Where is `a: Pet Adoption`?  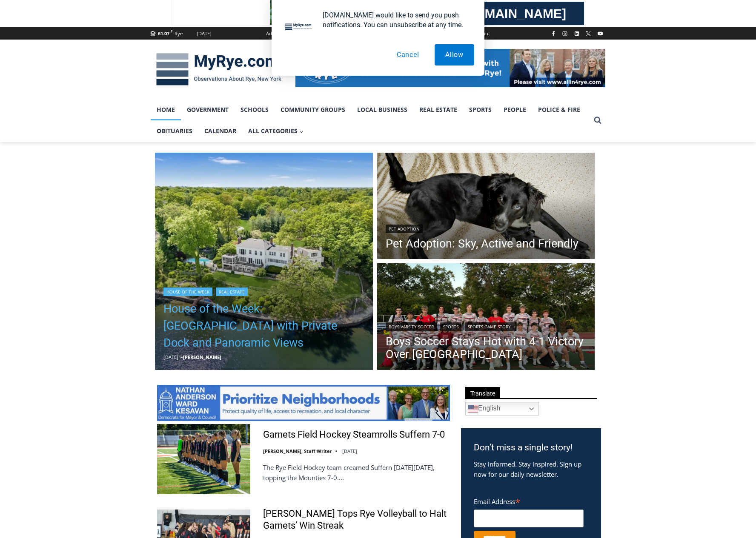
a: Pet Adoption is located at coordinates (404, 229).